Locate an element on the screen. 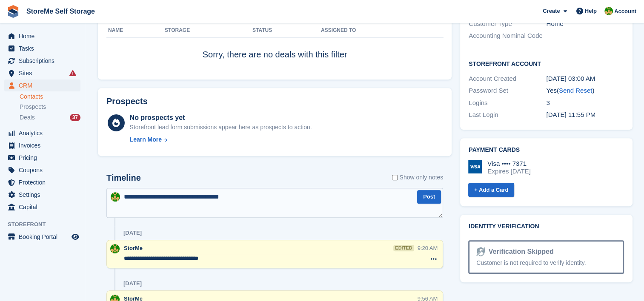  h2: Timeline is located at coordinates (123, 178).